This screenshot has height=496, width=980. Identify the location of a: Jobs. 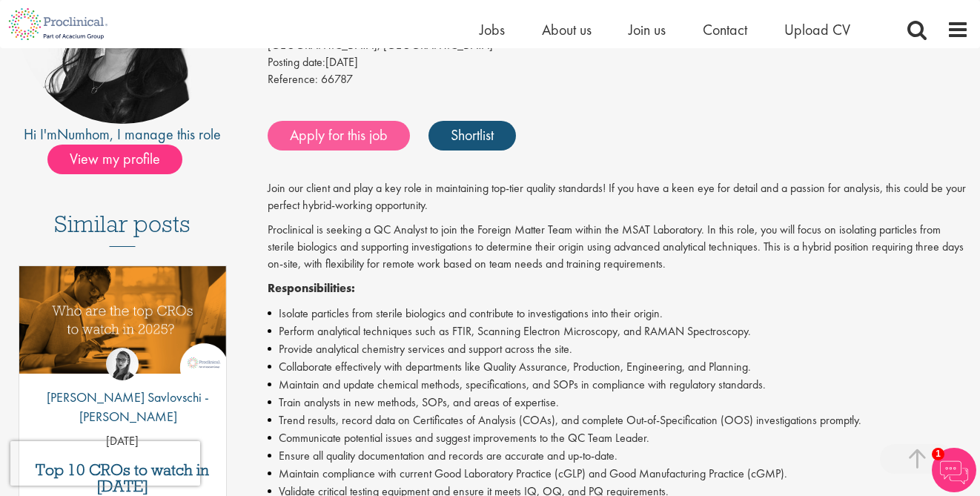
(492, 30).